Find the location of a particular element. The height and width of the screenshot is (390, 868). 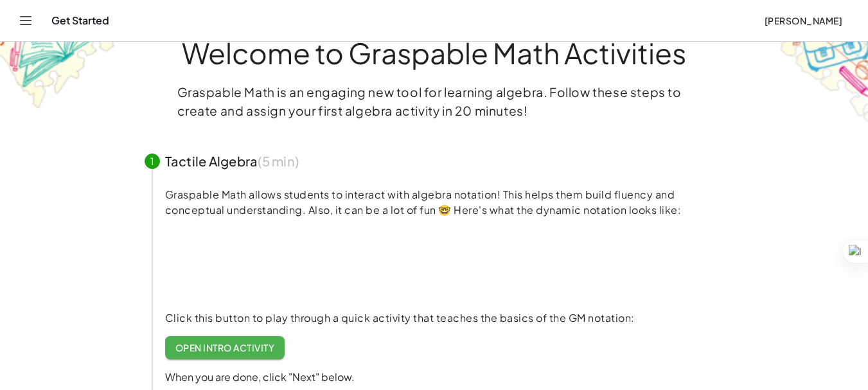

p: Click this button to play through a quick activity that teaches the basics of the GM notation: is located at coordinates (445, 318).